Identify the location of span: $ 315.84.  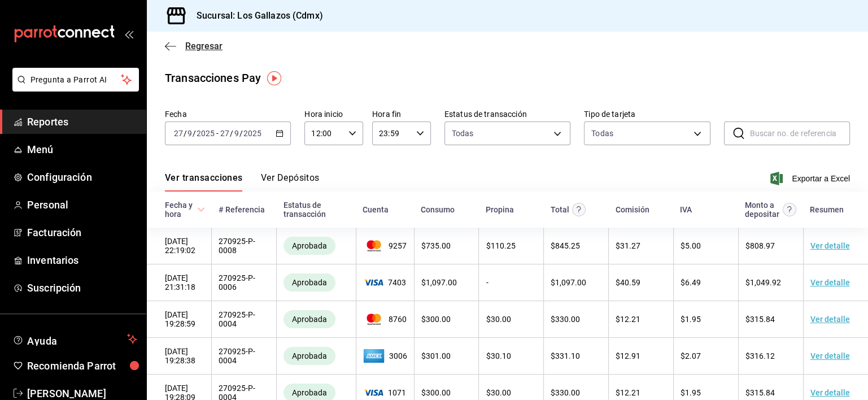
(760, 319).